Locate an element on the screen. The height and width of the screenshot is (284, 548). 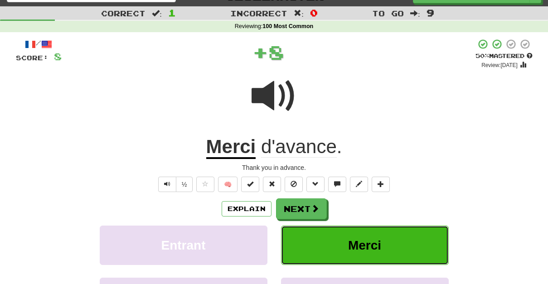
button: Favorite sentence (alt+f) is located at coordinates (205, 185).